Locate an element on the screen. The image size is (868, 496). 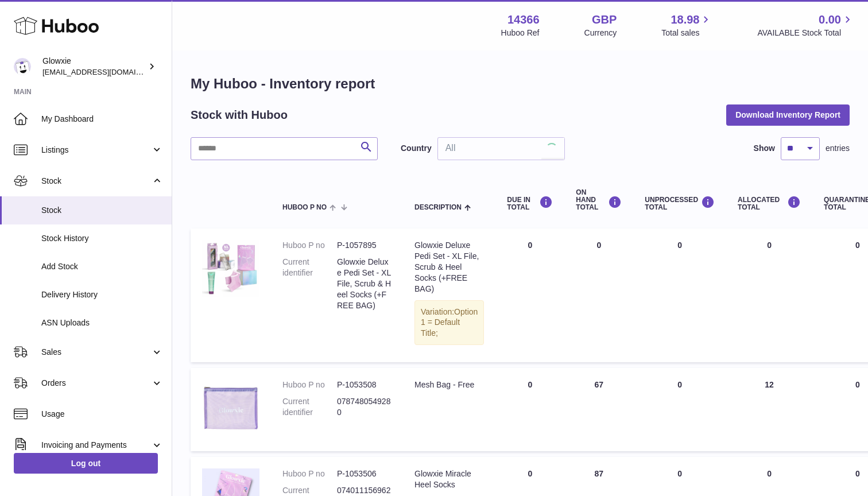
span: My Dashboard is located at coordinates (102, 119).